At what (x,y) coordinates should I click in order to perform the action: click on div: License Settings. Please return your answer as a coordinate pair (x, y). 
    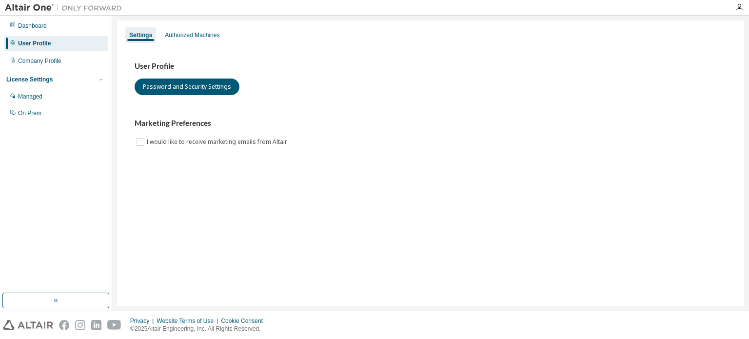
    Looking at the image, I should click on (29, 79).